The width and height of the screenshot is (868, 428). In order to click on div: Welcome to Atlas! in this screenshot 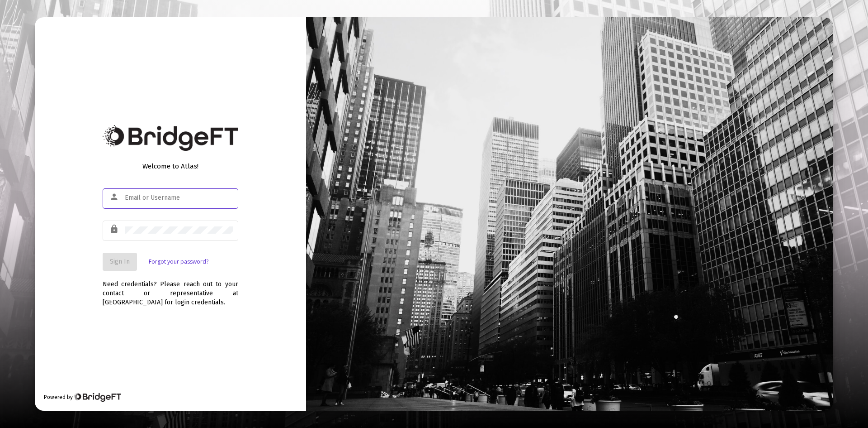, I will do `click(170, 166)`.